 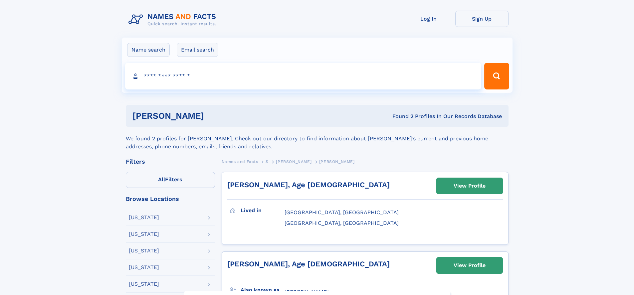 What do you see at coordinates (497, 76) in the screenshot?
I see `button: Search Button` at bounding box center [497, 76].